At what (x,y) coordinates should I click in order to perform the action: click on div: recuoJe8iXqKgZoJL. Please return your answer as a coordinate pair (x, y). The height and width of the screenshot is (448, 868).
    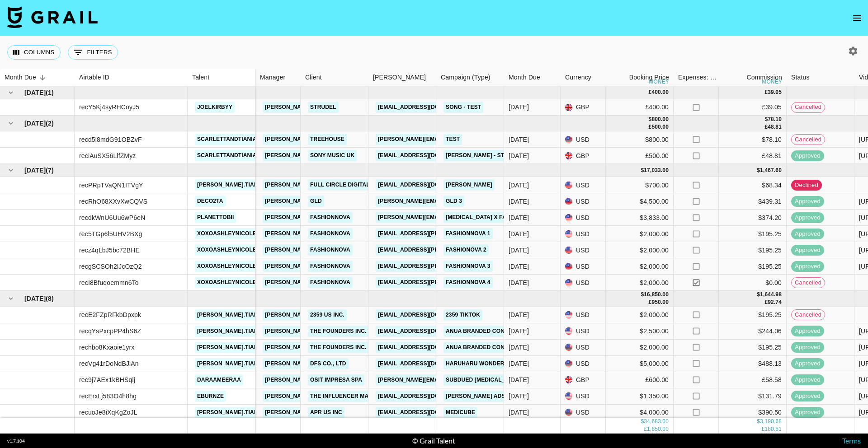
    Looking at the image, I should click on (108, 413).